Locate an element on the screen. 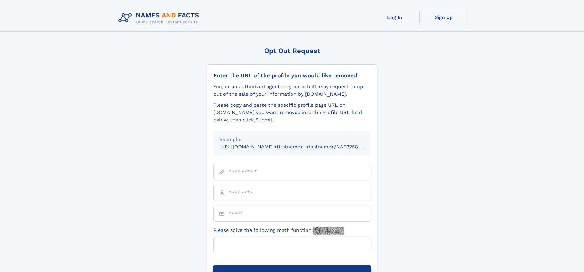 The image size is (584, 272). div: Example: is located at coordinates (292, 139).